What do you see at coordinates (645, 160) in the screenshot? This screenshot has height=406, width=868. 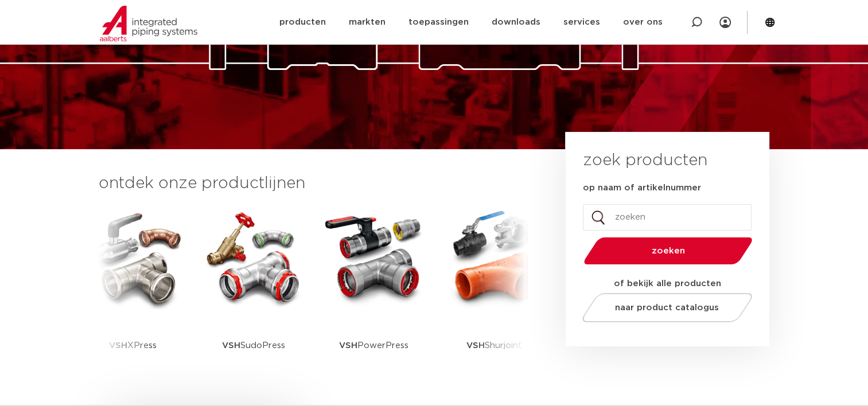 I see `h3: zoek producten` at bounding box center [645, 160].